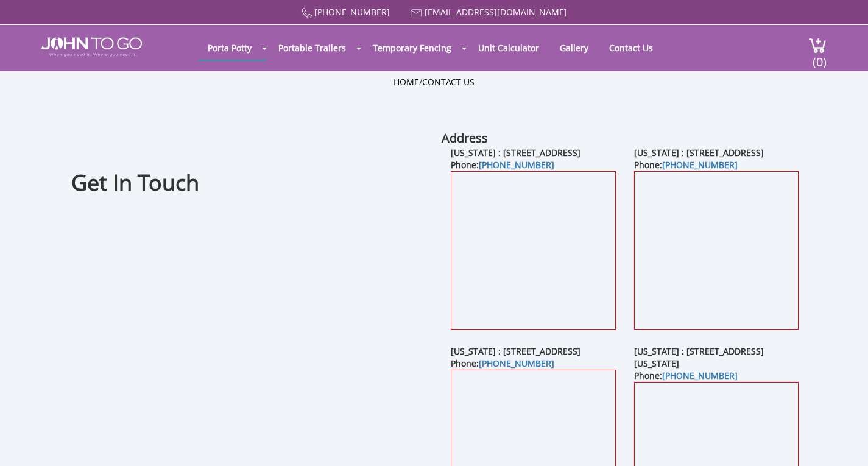  I want to click on img: Mail, so click(416, 13).